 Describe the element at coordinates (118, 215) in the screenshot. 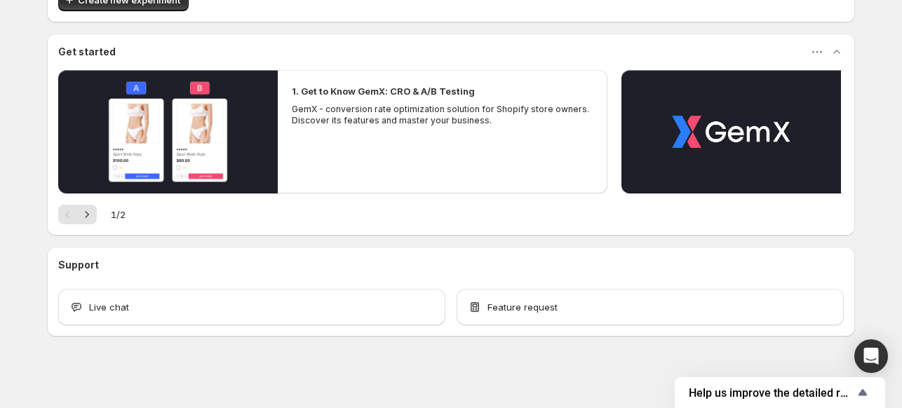

I see `span: 1 / 2` at that location.